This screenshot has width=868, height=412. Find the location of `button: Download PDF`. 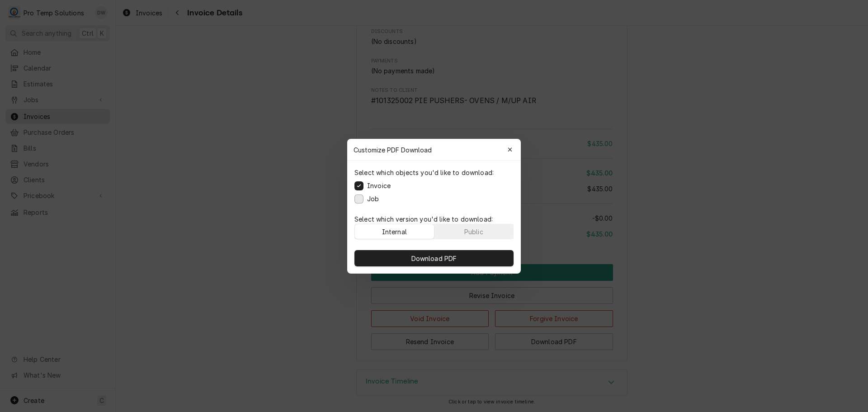

button: Download PDF is located at coordinates (434, 258).